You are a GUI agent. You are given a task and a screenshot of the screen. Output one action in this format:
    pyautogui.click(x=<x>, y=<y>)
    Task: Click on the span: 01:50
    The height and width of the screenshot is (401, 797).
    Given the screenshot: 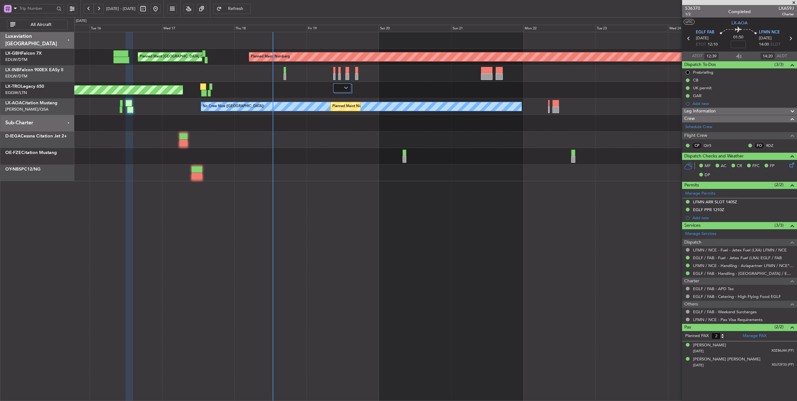 What is the action you would take?
    pyautogui.click(x=738, y=37)
    